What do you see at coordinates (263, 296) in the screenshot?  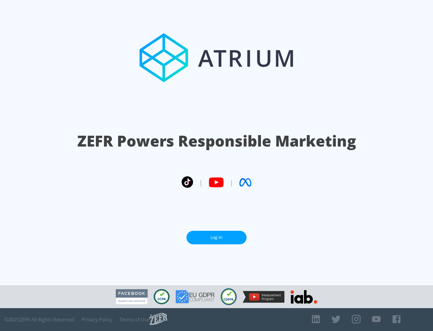 I see `img: YouTube Measurement Program` at bounding box center [263, 296].